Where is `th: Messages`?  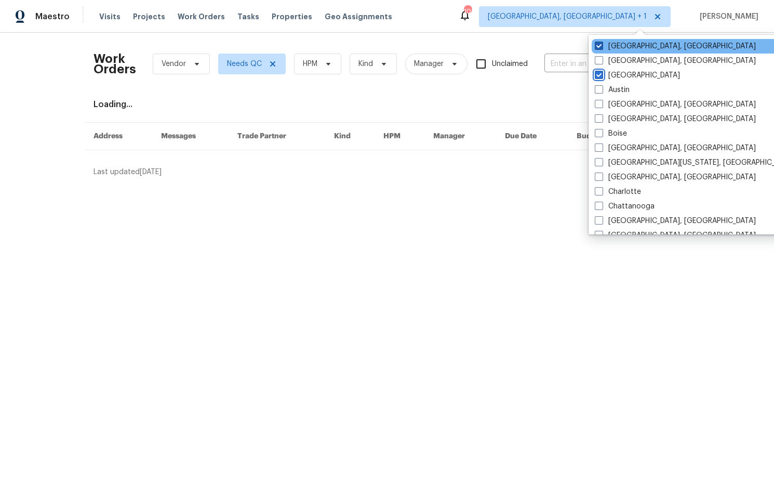 th: Messages is located at coordinates (191, 136).